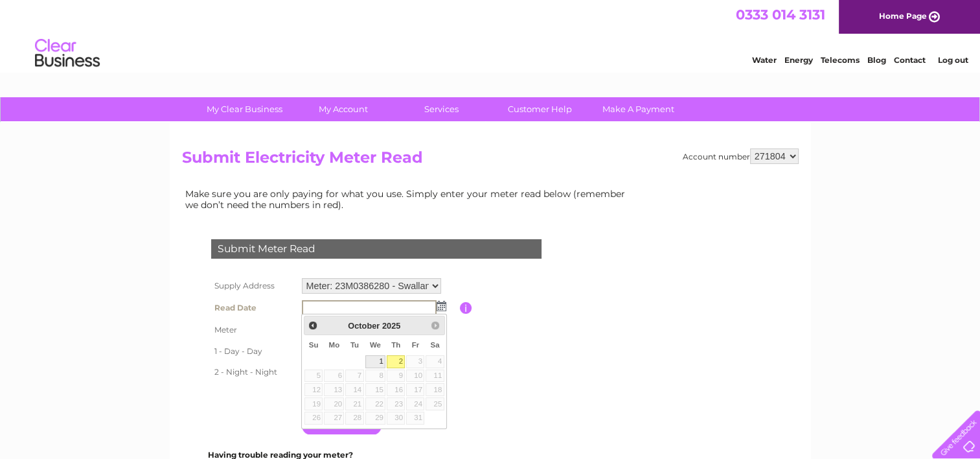 Image resolution: width=980 pixels, height=459 pixels. I want to click on a: My Clear Business, so click(244, 109).